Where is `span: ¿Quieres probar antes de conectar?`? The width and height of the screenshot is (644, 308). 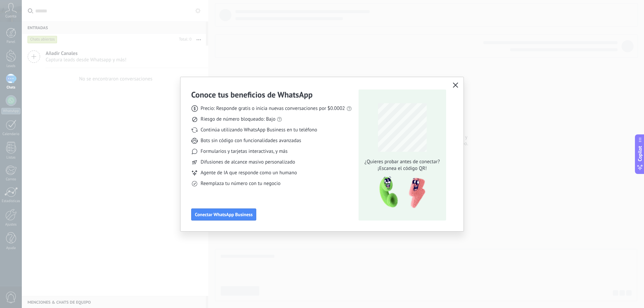
span: ¿Quieres probar antes de conectar? is located at coordinates (402, 162).